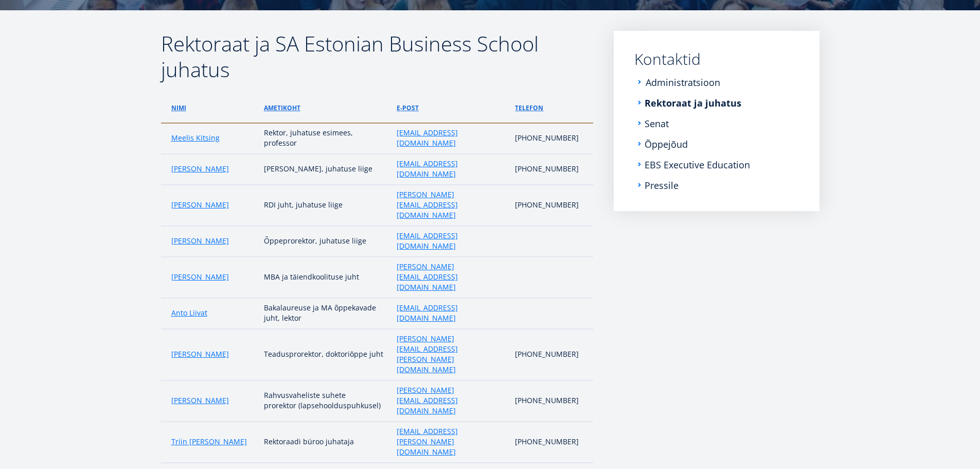 This screenshot has width=980, height=469. What do you see at coordinates (282, 108) in the screenshot?
I see `a: ametikoht` at bounding box center [282, 108].